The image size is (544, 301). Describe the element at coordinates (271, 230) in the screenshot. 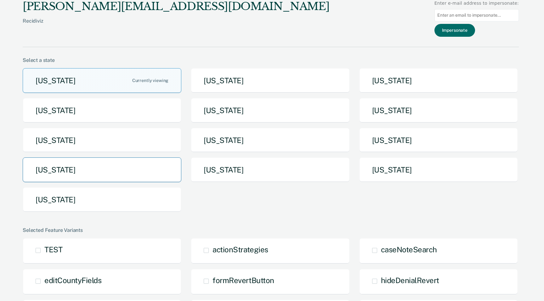

I see `div: Selected Feature Variants` at that location.